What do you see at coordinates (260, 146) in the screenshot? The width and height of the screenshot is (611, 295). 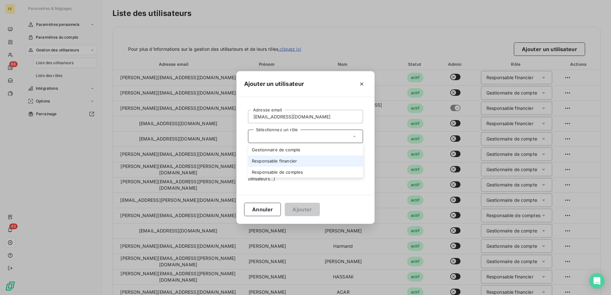 I see `a: Cliquez ici` at bounding box center [260, 146].